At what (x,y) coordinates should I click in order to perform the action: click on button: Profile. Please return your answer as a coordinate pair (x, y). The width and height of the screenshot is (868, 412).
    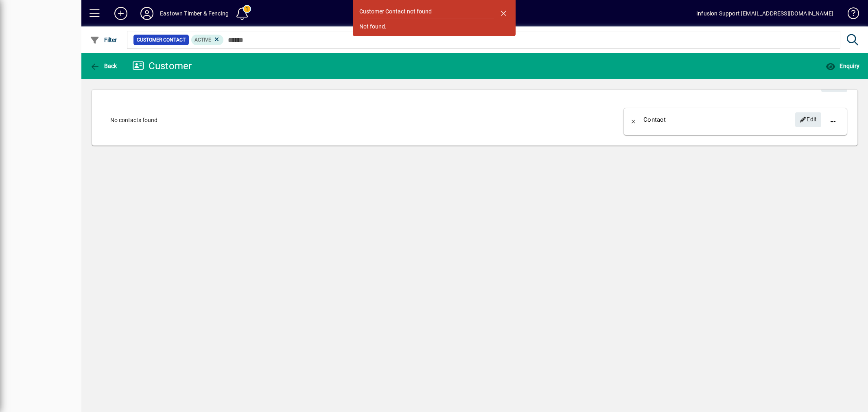
    Looking at the image, I should click on (147, 14).